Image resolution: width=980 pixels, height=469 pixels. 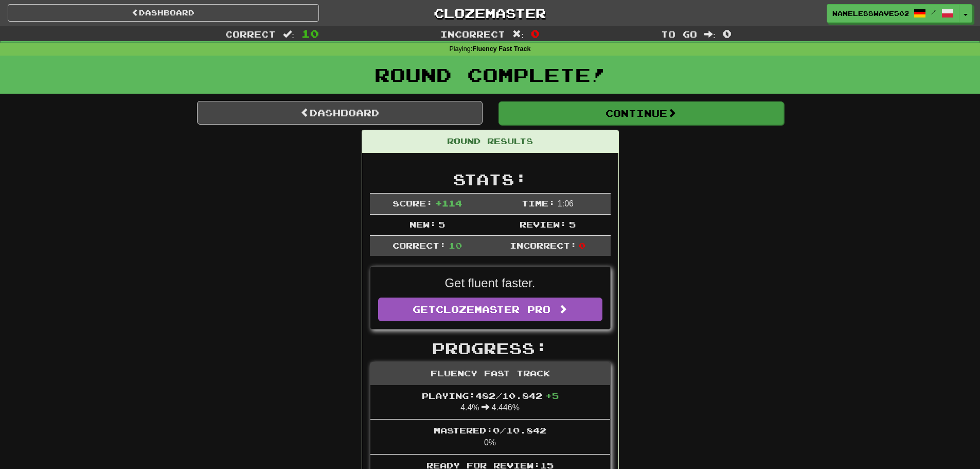 I want to click on span: Playing: 482 / 10.842, so click(x=490, y=396).